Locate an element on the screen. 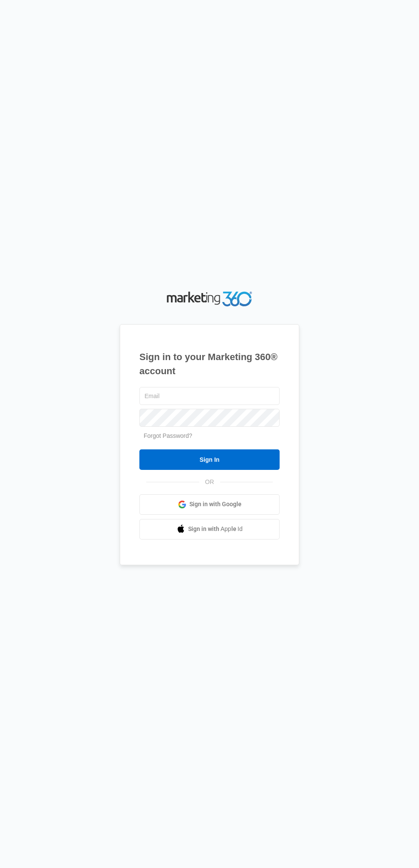  span: OR is located at coordinates (209, 482).